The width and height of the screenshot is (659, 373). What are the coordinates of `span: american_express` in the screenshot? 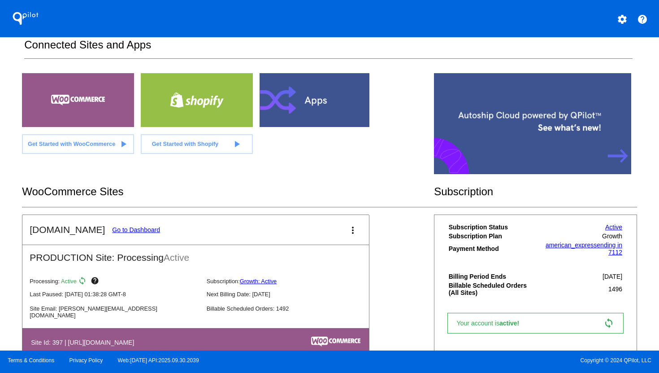 It's located at (572, 245).